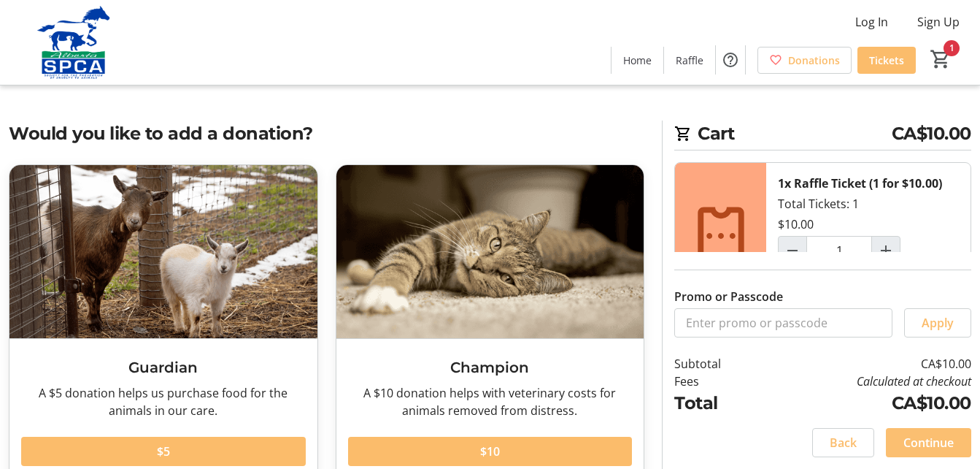 This screenshot has width=980, height=469. Describe the element at coordinates (843, 443) in the screenshot. I see `span: Back` at that location.